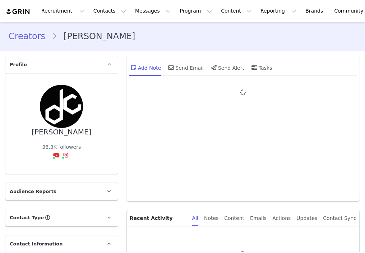 This screenshot has width=365, height=253. I want to click on span: Audience Reports, so click(33, 191).